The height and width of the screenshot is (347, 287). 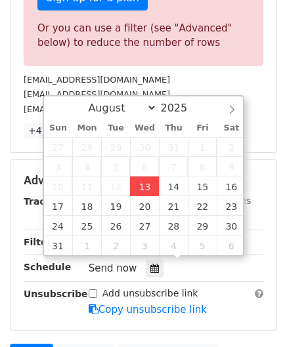 I want to click on strong: Unsubscribe, so click(x=56, y=294).